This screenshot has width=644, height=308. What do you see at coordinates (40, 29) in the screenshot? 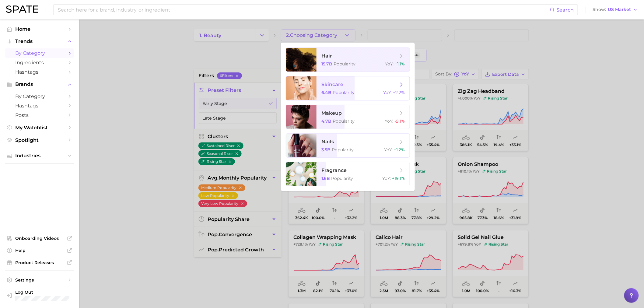
I see `a: Home` at bounding box center [40, 29].